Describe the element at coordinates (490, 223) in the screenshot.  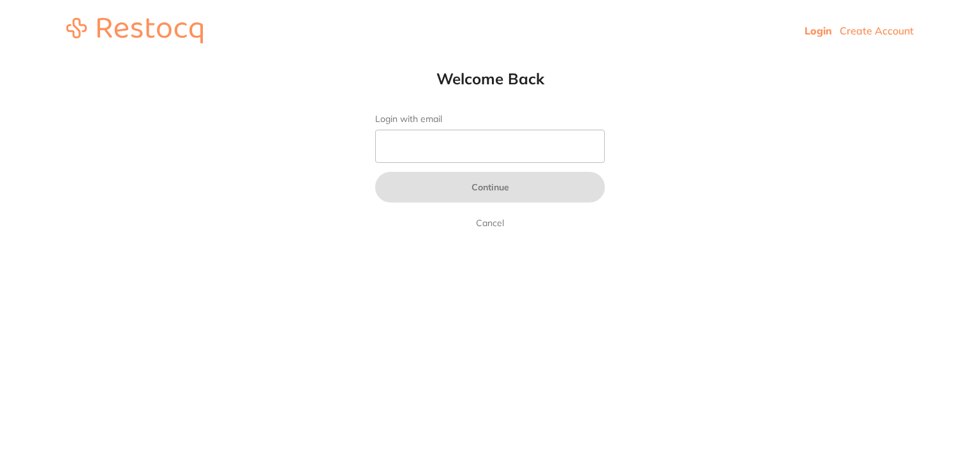
I see `a: Cancel` at that location.